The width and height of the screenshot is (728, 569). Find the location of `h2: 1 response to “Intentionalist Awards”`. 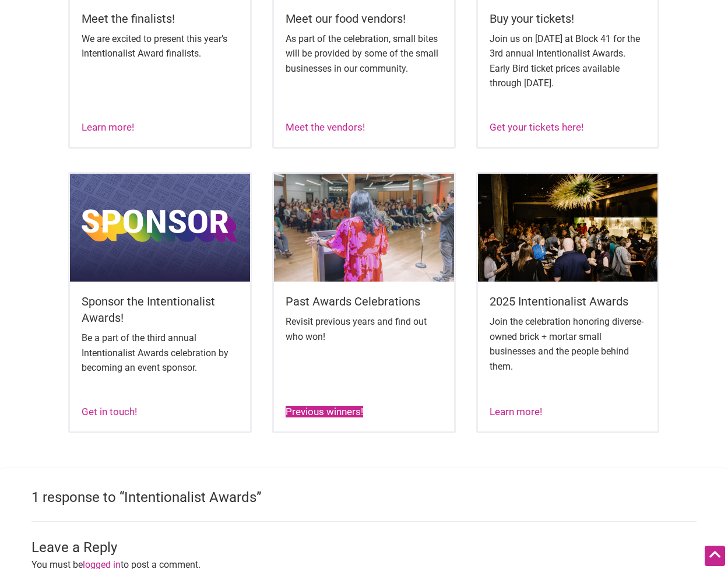

h2: 1 response to “Intentionalist Awards” is located at coordinates (364, 497).